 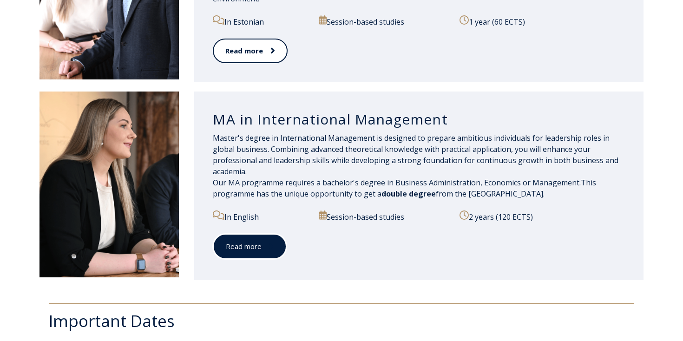 I want to click on h3: MA in International Management, so click(x=419, y=119).